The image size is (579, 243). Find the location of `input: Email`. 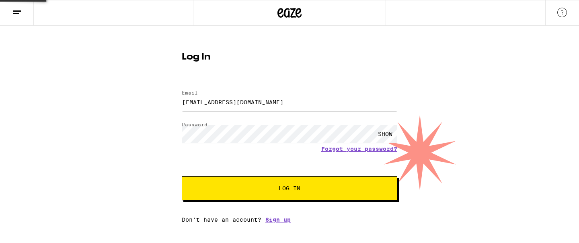

input: Email is located at coordinates (289, 102).